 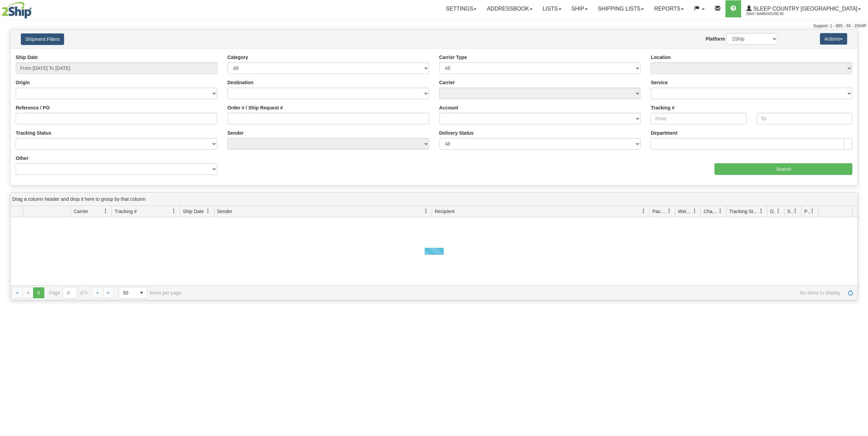 What do you see at coordinates (193, 211) in the screenshot?
I see `span: Ship Date` at bounding box center [193, 211].